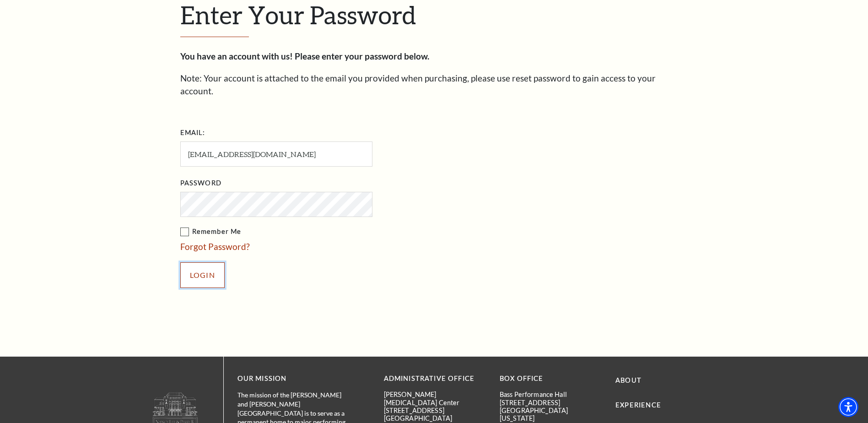  I want to click on a: Forgot Password?, so click(215, 246).